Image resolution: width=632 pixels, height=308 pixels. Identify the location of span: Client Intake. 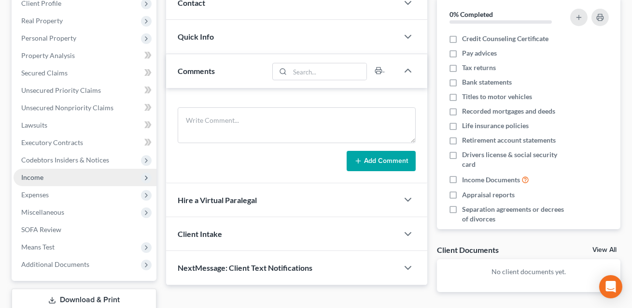
(200, 233).